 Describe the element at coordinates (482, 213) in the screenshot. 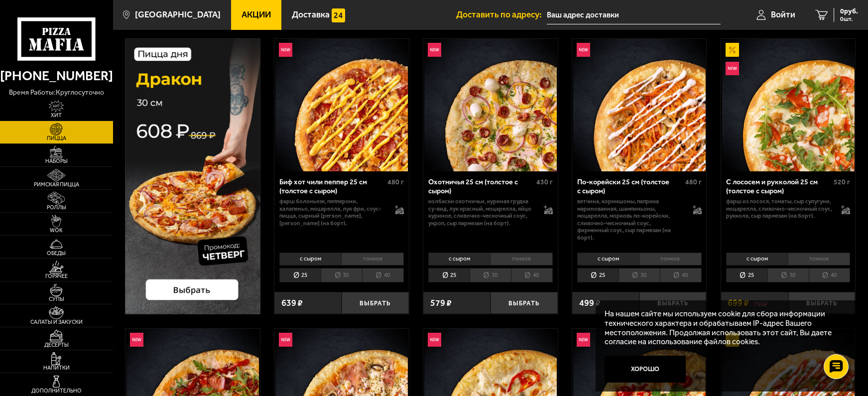

I see `p: колбаски охотничьи, куриная грудка су-вид, лук красный, моцарелла, яйцо куриное, сливочно-чесночн...` at that location.